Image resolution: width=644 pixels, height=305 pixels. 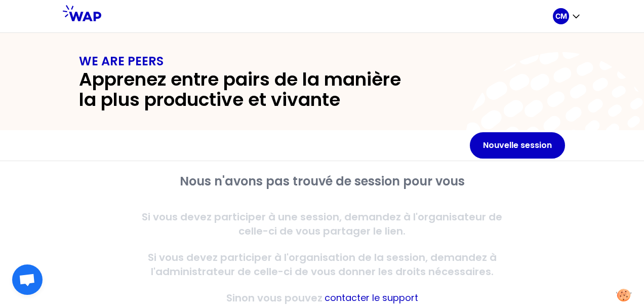 I want to click on button: Nouvelle session, so click(x=518, y=145).